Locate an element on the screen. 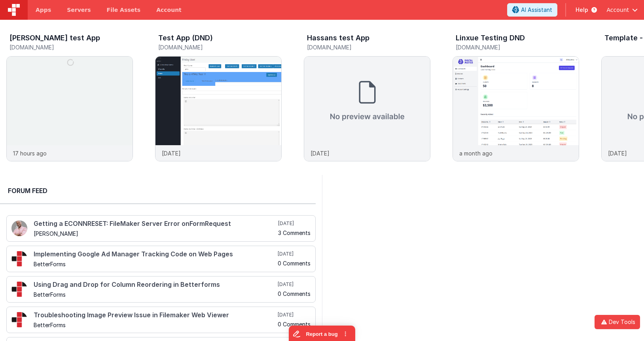  img: 411_2.png is located at coordinates (19, 228).